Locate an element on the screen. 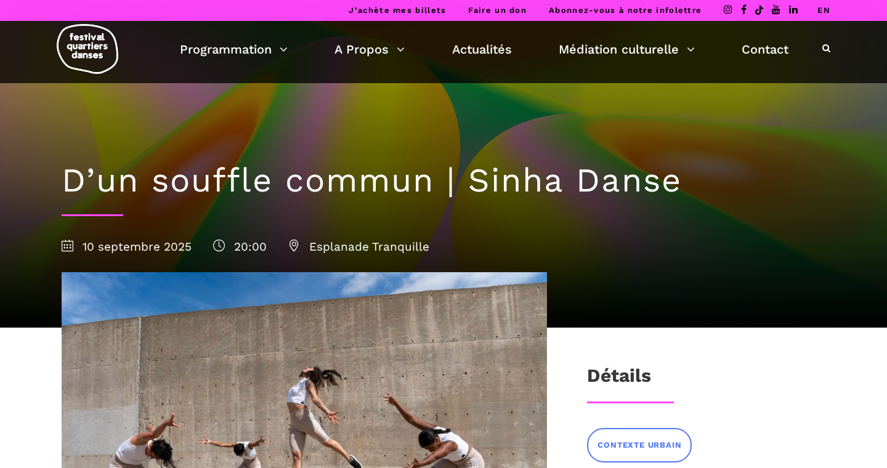 This screenshot has width=887, height=468. a: Médiation culturelle is located at coordinates (627, 49).